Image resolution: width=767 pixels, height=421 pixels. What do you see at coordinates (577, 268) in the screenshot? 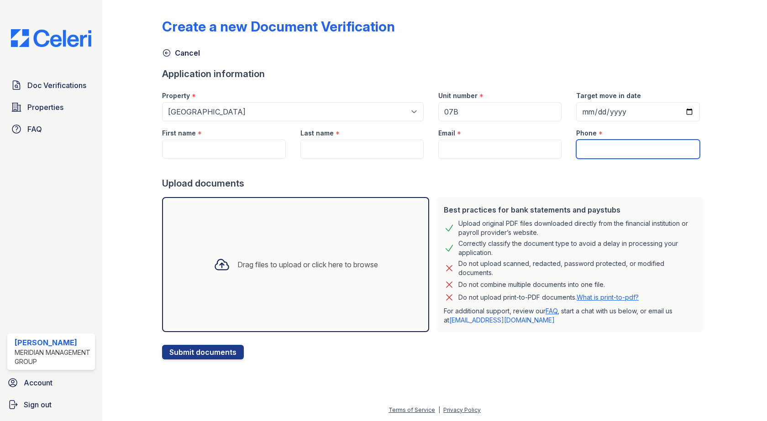
I see `div: Do not upload scanned, redacted, password protected, or modified documents.` at bounding box center [577, 268].